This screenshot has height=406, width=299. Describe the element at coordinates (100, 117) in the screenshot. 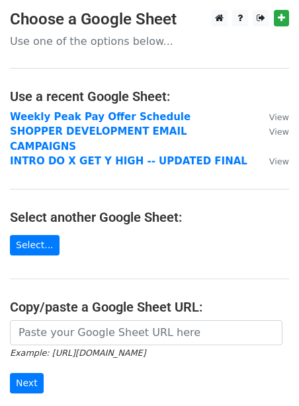

I see `strong: Weekly Peak Pay Offer Schedule` at that location.